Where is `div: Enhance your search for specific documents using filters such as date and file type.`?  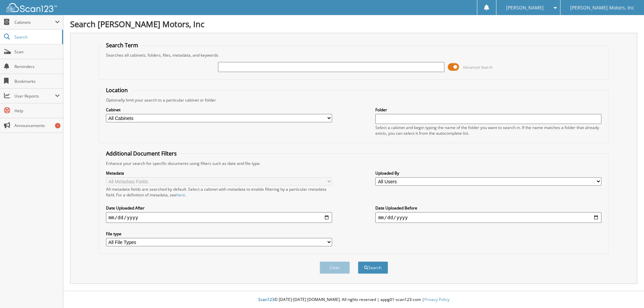
div: Enhance your search for specific documents using filters such as date and file type. is located at coordinates (354, 163).